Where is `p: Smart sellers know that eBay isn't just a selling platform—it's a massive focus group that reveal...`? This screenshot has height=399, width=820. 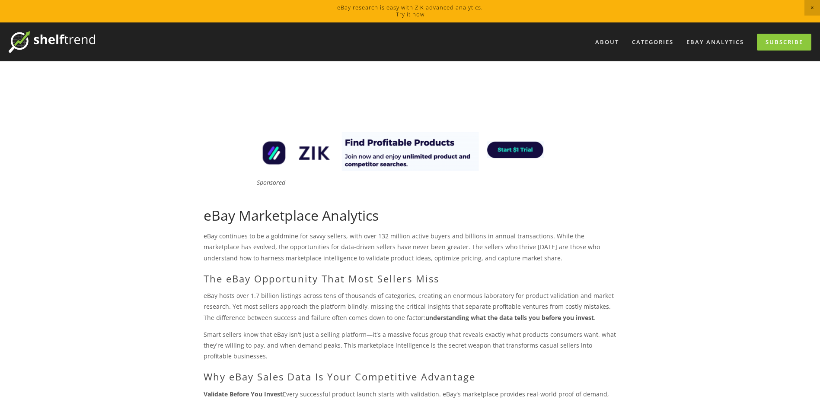
p: Smart sellers know that eBay isn't just a selling platform—it's a massive focus group that reveal... is located at coordinates (410, 346).